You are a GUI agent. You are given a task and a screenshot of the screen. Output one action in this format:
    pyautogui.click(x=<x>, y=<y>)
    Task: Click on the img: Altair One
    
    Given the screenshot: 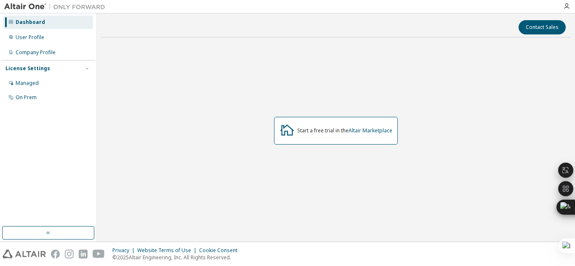 What is the action you would take?
    pyautogui.click(x=57, y=7)
    